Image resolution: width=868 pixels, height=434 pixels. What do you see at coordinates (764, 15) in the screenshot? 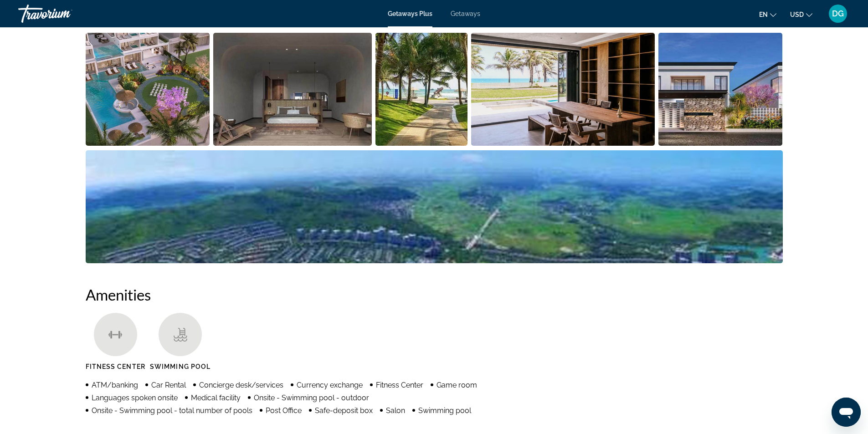
I see `span: en` at bounding box center [764, 15].